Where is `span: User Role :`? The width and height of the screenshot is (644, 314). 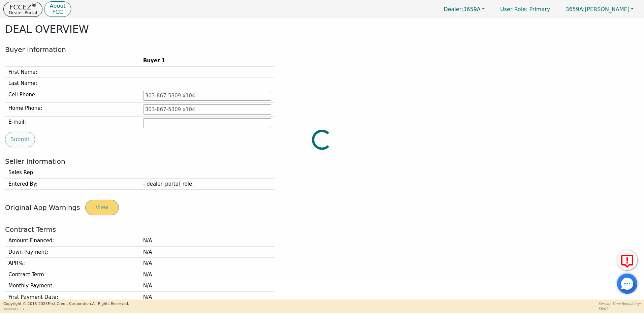
span: User Role : is located at coordinates (514, 9).